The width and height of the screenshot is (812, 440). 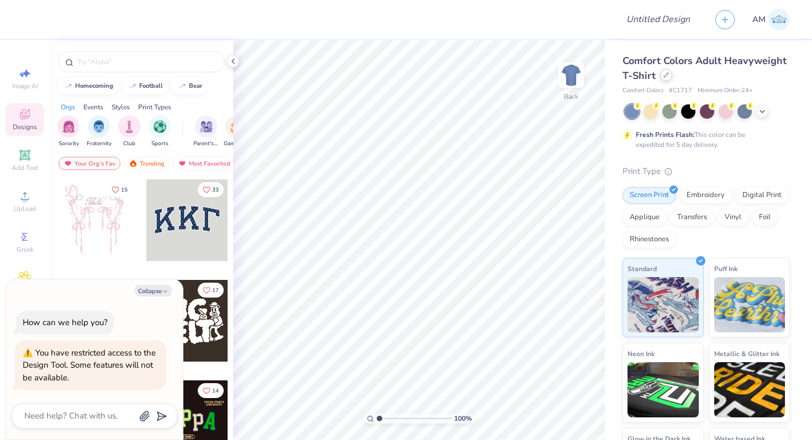 What do you see at coordinates (133, 163) in the screenshot?
I see `img: trending.gif` at bounding box center [133, 163].